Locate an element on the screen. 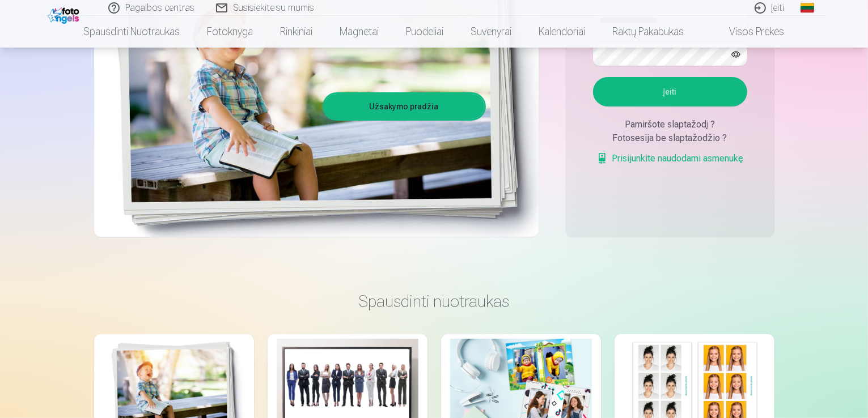 This screenshot has height=418, width=868. a: Užsakymo pradžia is located at coordinates (404, 106).